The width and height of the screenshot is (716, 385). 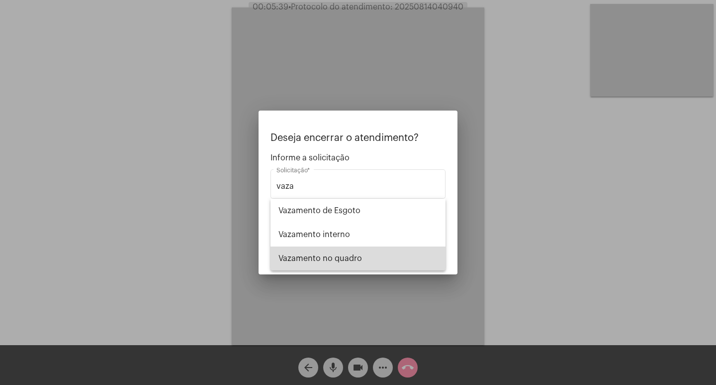 I want to click on span: Vazamento no quadro, so click(x=358, y=258).